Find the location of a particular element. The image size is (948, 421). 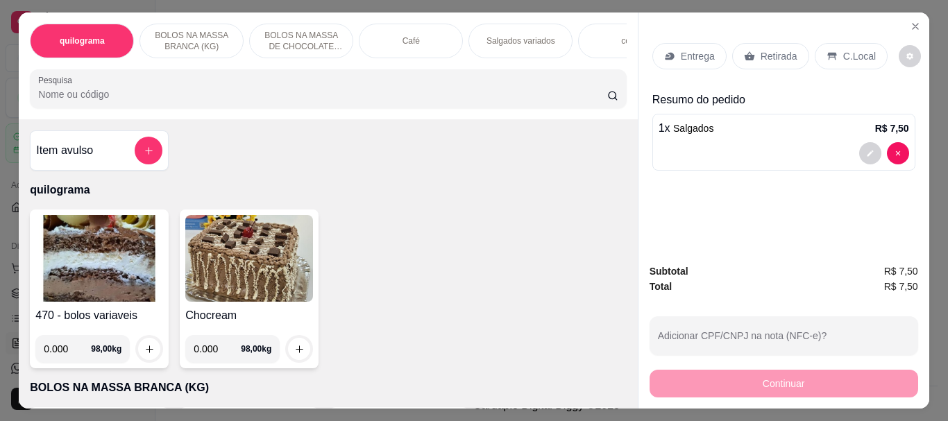

p: Entrega is located at coordinates (698, 56).